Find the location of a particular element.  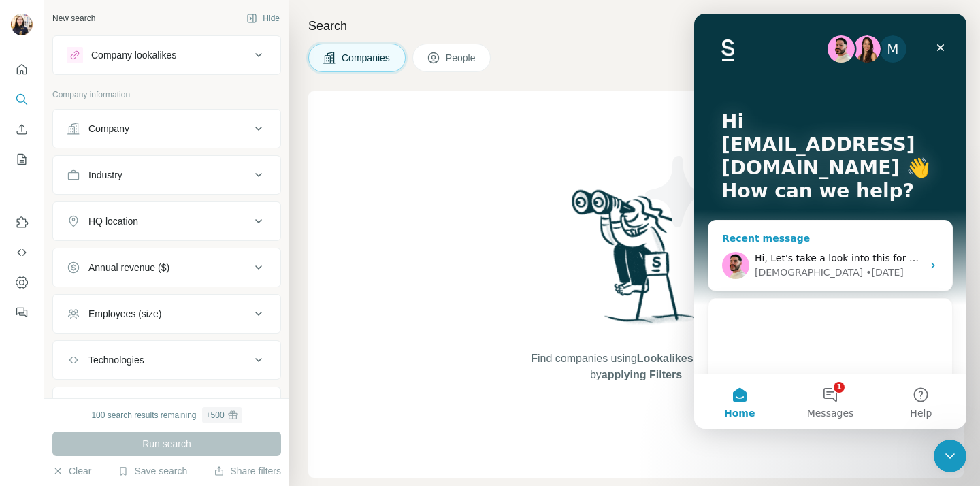

button: Technologies is located at coordinates (166, 360).